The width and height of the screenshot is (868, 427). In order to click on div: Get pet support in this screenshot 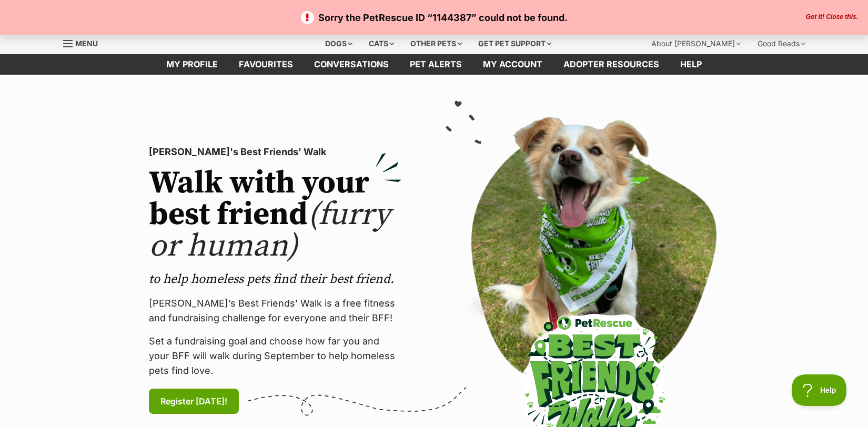, I will do `click(514, 44)`.